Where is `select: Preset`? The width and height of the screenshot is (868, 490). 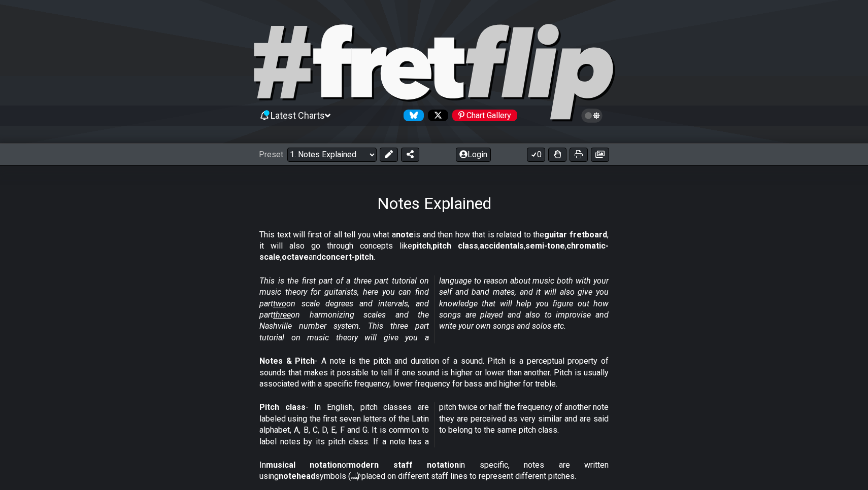 select: Preset is located at coordinates (332, 155).